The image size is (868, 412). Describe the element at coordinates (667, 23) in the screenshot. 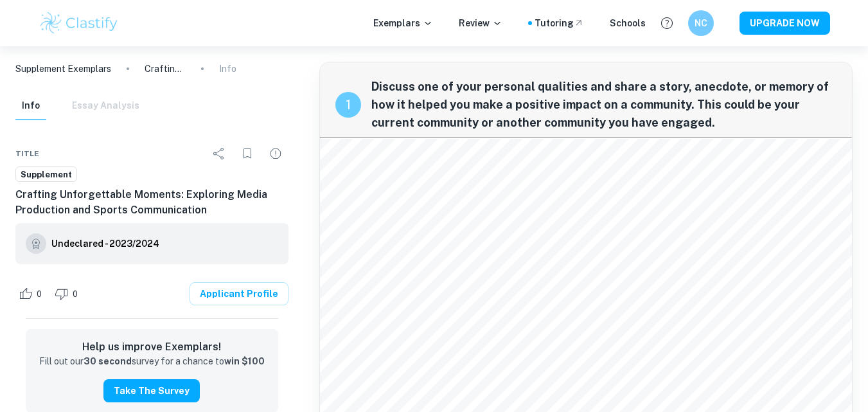

I see `button: Help and Feedback` at that location.